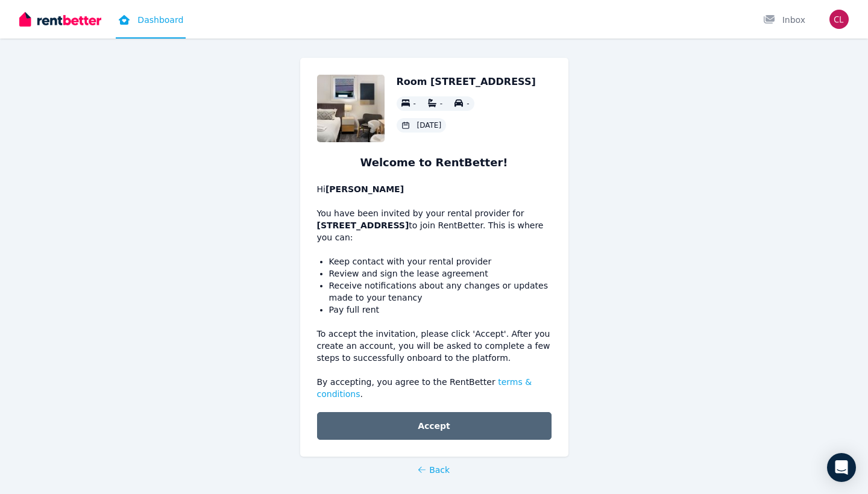 The width and height of the screenshot is (868, 494). I want to click on button: Back, so click(434, 470).